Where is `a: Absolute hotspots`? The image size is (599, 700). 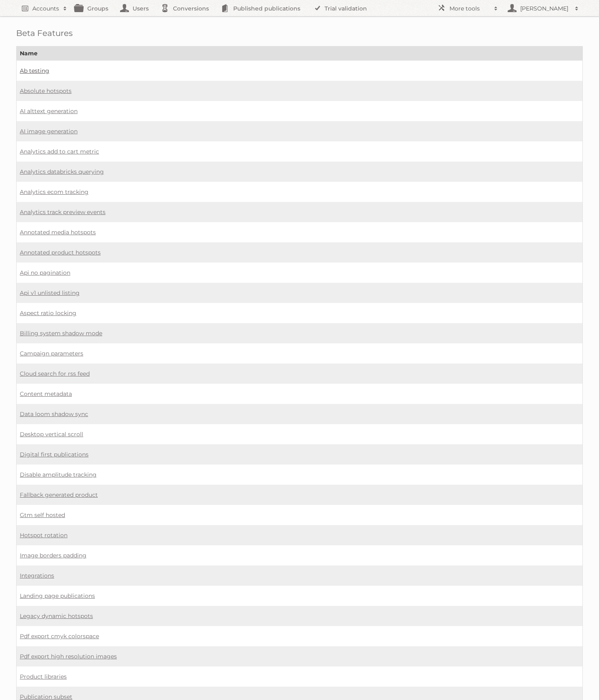
a: Absolute hotspots is located at coordinates (45, 91).